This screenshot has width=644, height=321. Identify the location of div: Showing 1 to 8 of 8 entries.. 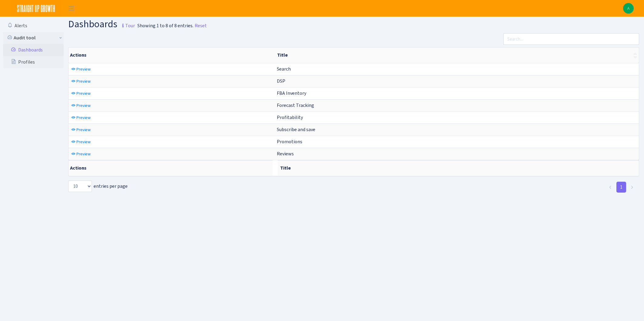
(165, 26).